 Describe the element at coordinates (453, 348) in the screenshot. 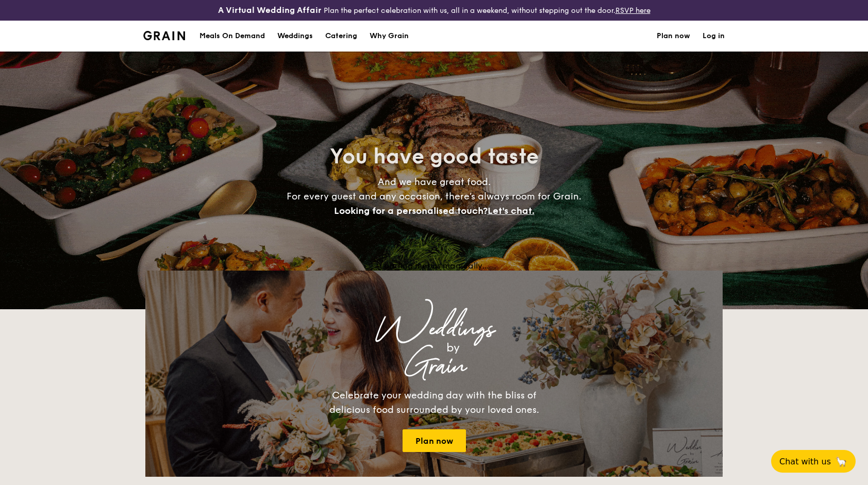

I see `div: by` at that location.